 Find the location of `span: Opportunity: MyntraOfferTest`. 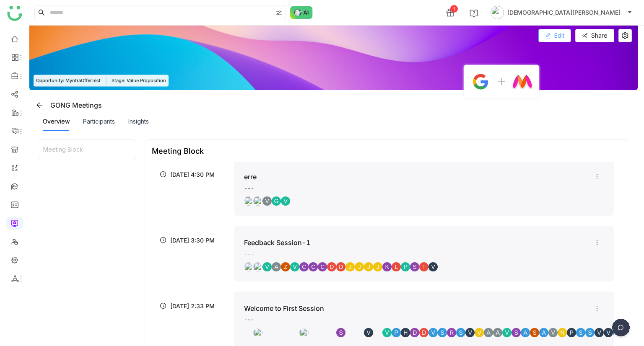

span: Opportunity: MyntraOfferTest is located at coordinates (69, 81).